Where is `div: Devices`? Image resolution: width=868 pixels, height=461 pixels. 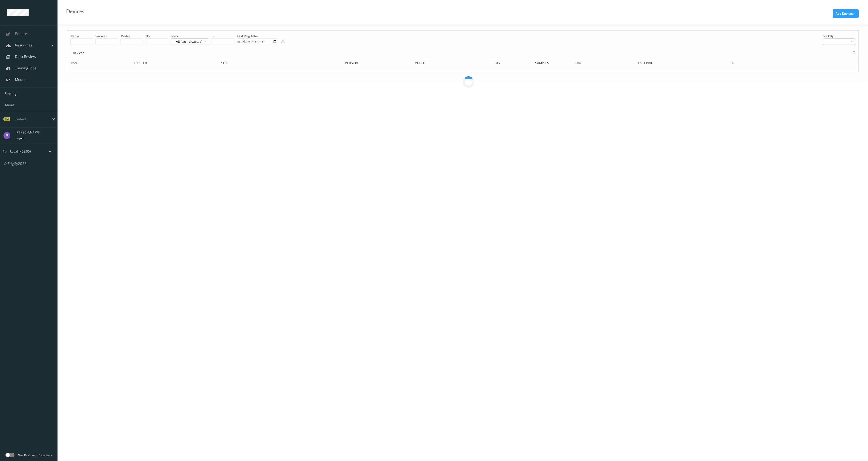
div: Devices is located at coordinates (75, 11).